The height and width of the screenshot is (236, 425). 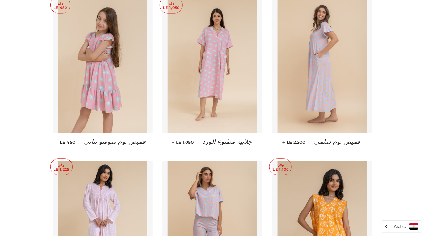 What do you see at coordinates (295, 143) in the screenshot?
I see `span: LE 2,200` at bounding box center [295, 143].